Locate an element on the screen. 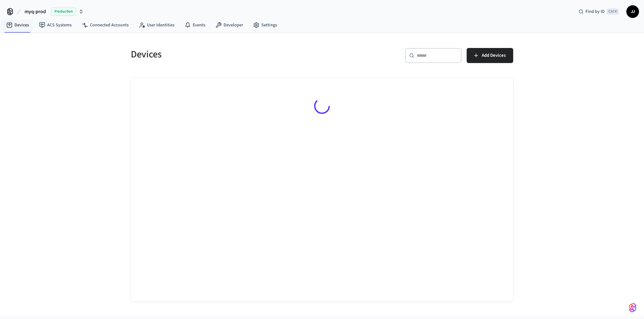 Image resolution: width=644 pixels, height=319 pixels. h5: Devices is located at coordinates (224, 54).